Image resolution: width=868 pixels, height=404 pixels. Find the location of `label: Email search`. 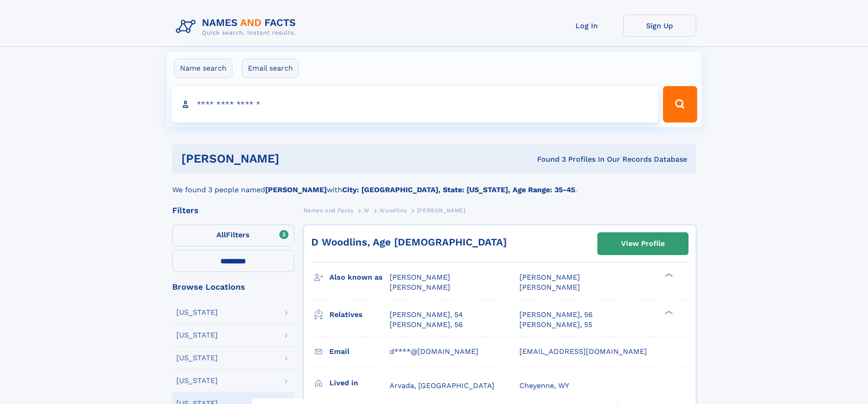

label: Email search is located at coordinates (270, 68).